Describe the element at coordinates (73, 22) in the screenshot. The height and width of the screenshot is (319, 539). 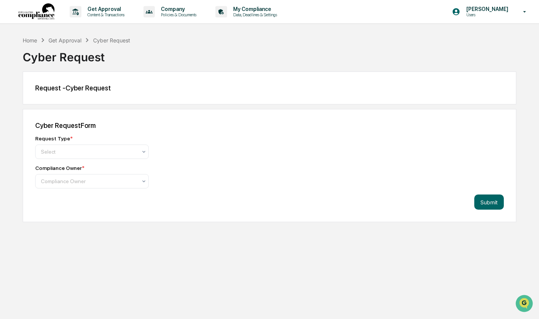
I see `p: How can we help?` at that location.